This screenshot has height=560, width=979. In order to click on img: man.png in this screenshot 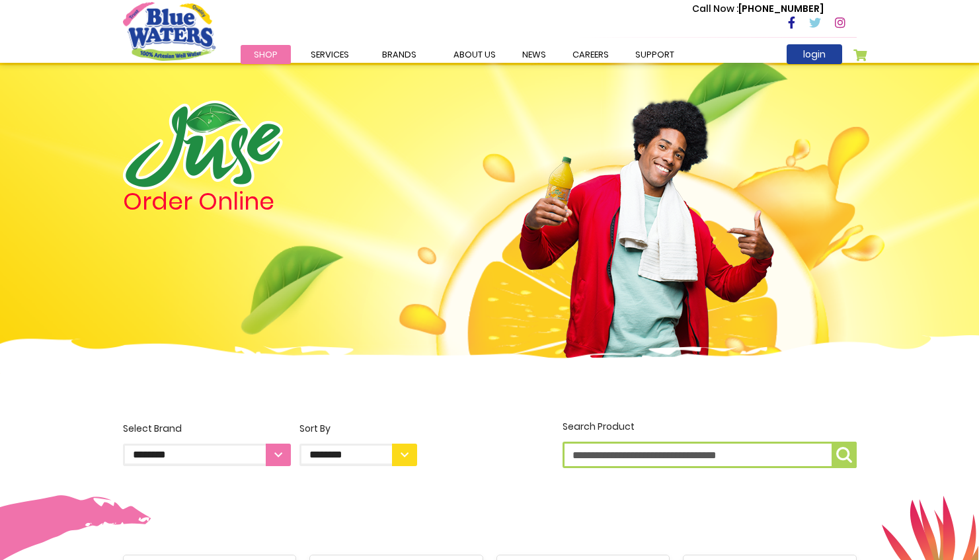, I will do `click(646, 218)`.